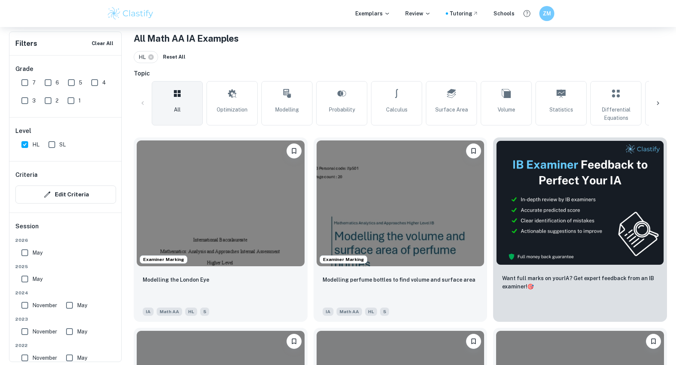 This screenshot has height=365, width=676. I want to click on span: 2, so click(57, 101).